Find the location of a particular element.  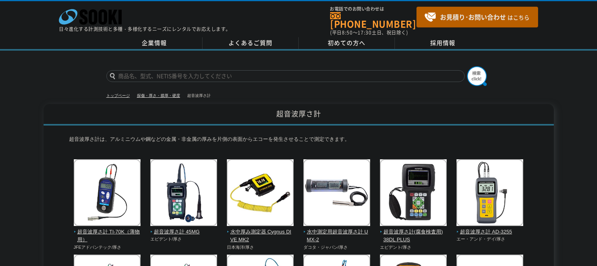

p: ダコタ・ジャパン/厚さ is located at coordinates (337, 247).